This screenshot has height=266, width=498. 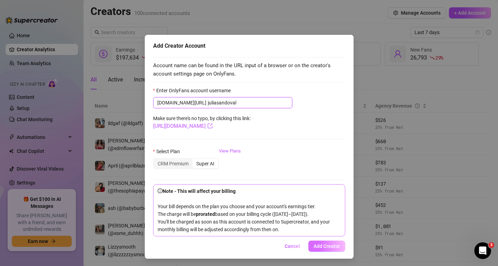 What do you see at coordinates (293, 246) in the screenshot?
I see `button: Cancel` at bounding box center [293, 246].